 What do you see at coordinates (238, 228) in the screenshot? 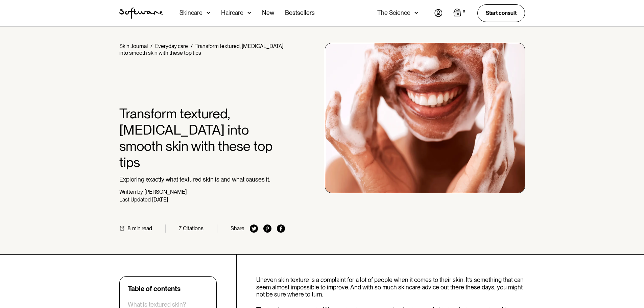
I see `div: Share` at bounding box center [238, 228].